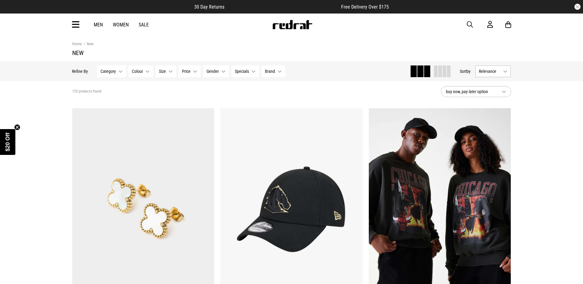 The height and width of the screenshot is (284, 583). What do you see at coordinates (292, 25) in the screenshot?
I see `img: Redrat logo` at bounding box center [292, 25].